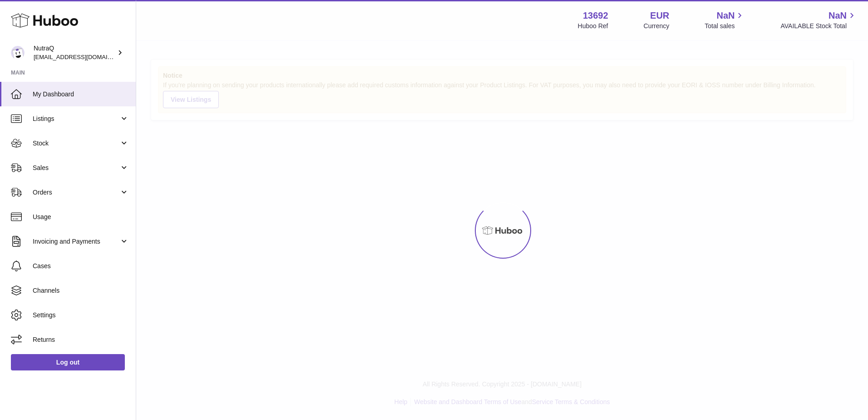 Image resolution: width=868 pixels, height=420 pixels. Describe the element at coordinates (595, 16) in the screenshot. I see `strong: 13692` at that location.